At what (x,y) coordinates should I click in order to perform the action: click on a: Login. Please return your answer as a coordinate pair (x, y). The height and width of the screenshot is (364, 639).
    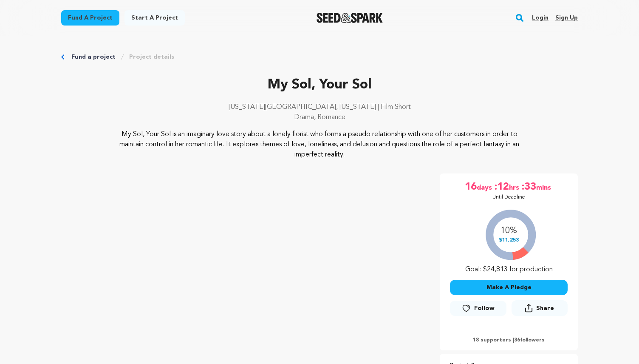
    Looking at the image, I should click on (540, 18).